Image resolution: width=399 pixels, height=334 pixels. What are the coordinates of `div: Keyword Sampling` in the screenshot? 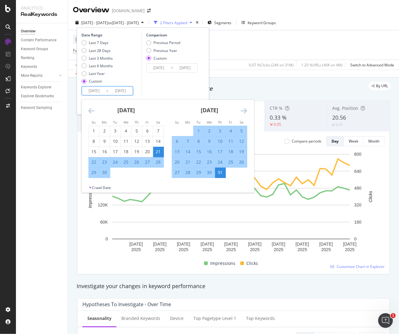 It's located at (36, 108).